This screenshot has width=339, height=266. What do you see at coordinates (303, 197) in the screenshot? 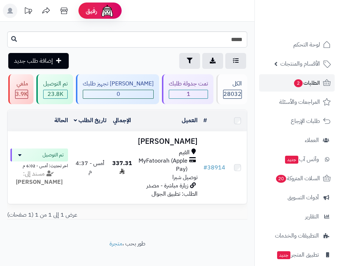
I see `span: أدوات التسويق` at bounding box center [303, 197].